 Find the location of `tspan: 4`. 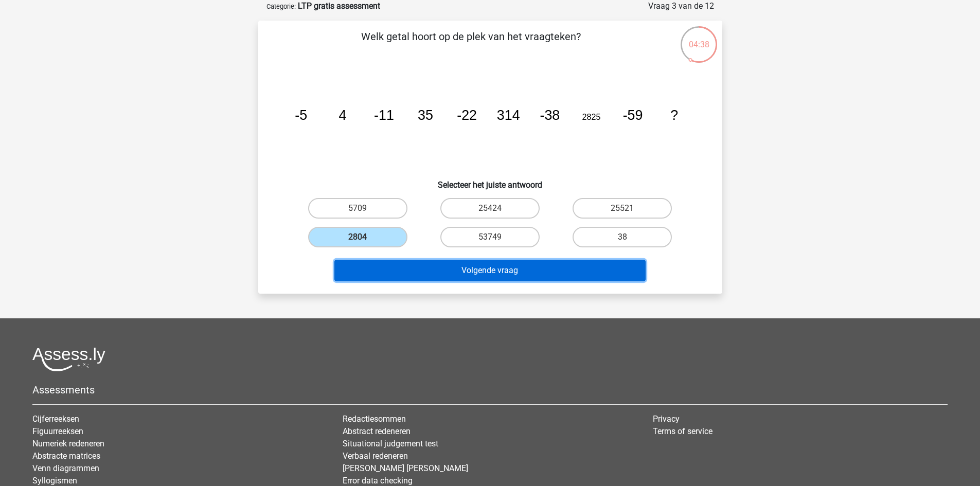

tspan: 4 is located at coordinates (342, 115).